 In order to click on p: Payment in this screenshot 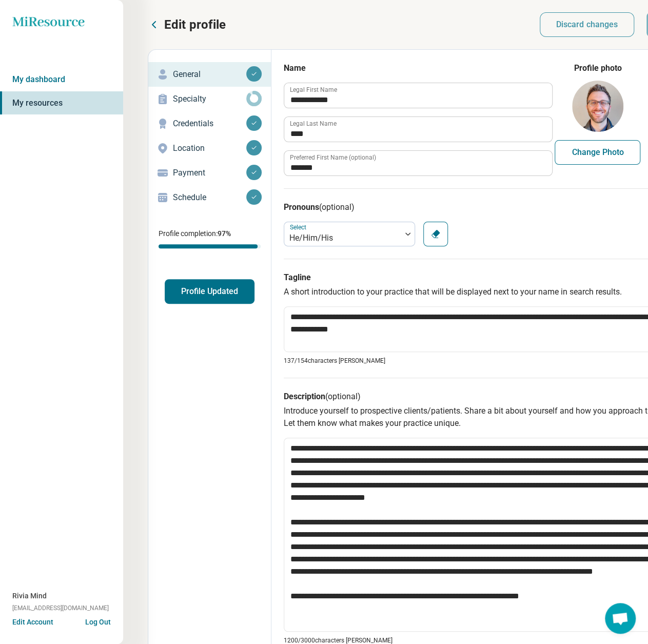, I will do `click(209, 173)`.